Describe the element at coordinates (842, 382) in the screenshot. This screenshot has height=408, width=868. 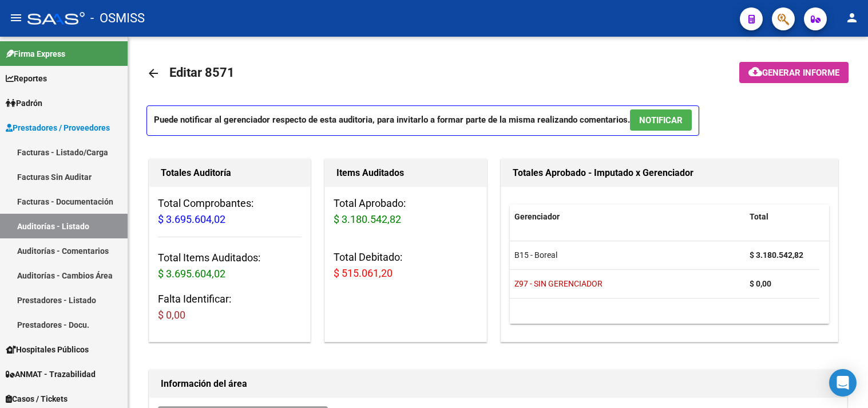
I see `div: Open Intercom Messenger` at that location.